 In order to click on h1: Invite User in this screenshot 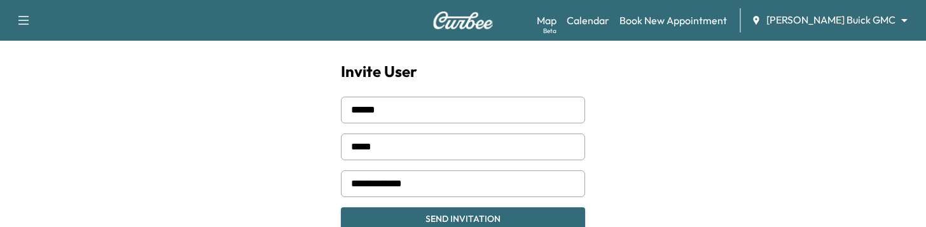, I will do `click(463, 71)`.